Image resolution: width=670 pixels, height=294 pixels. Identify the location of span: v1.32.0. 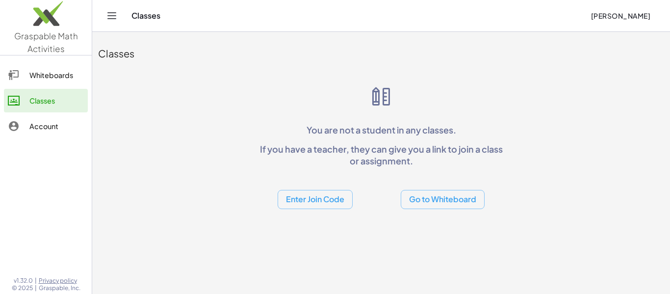
(23, 281).